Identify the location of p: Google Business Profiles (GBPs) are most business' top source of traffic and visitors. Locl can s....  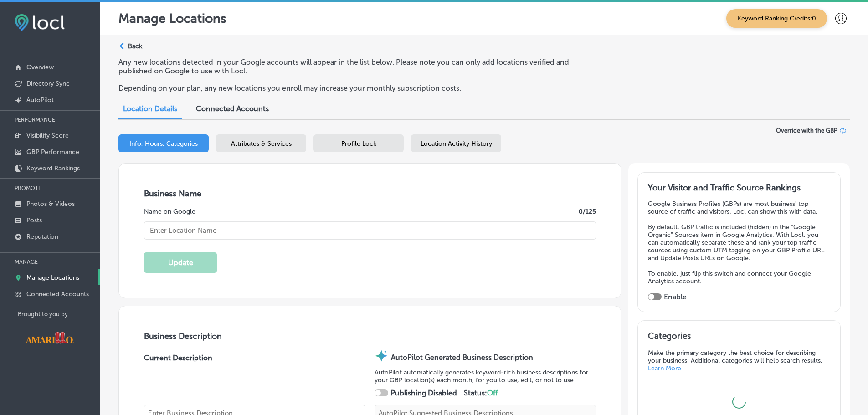
(739, 208).